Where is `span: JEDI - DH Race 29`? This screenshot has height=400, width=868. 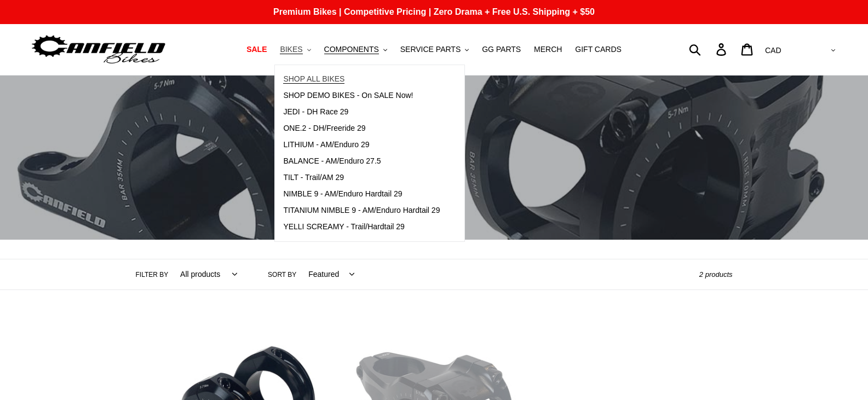
span: JEDI - DH Race 29 is located at coordinates (315, 111).